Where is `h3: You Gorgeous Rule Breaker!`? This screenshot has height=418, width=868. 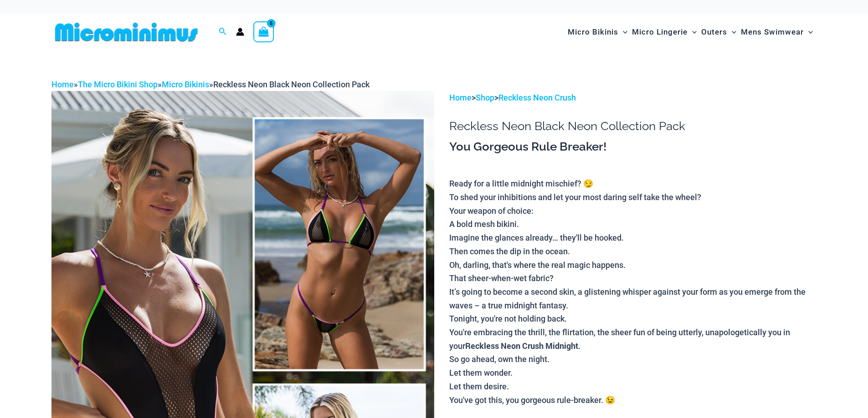 h3: You Gorgeous Rule Breaker! is located at coordinates (633, 147).